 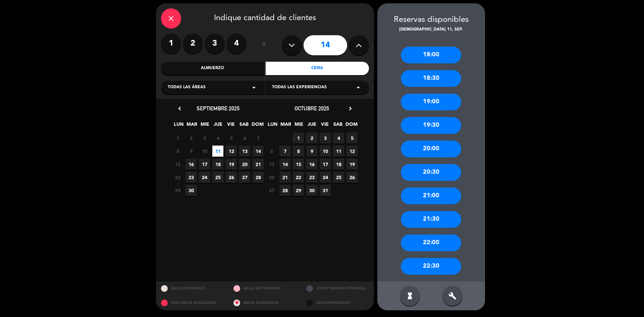 What do you see at coordinates (264, 289) in the screenshot?
I see `div: MESAS RESTRINGIDAS` at bounding box center [264, 289].